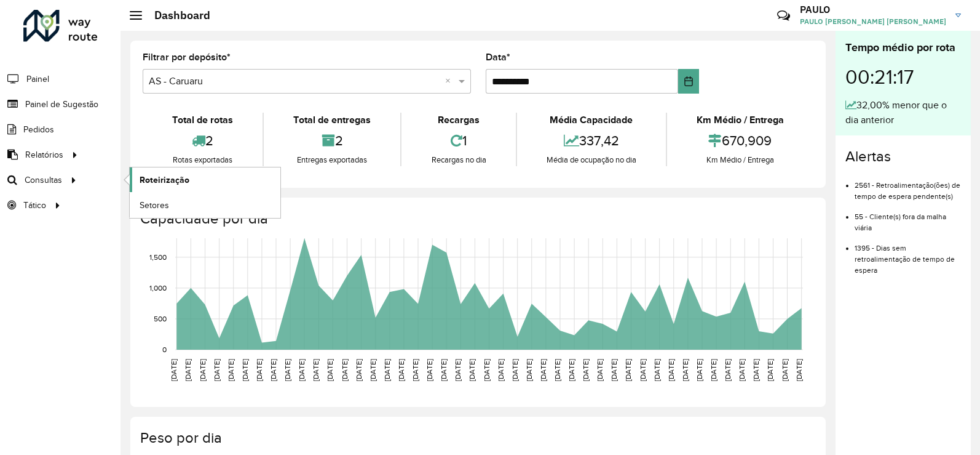  What do you see at coordinates (38, 79) in the screenshot?
I see `span: Painel` at bounding box center [38, 79].